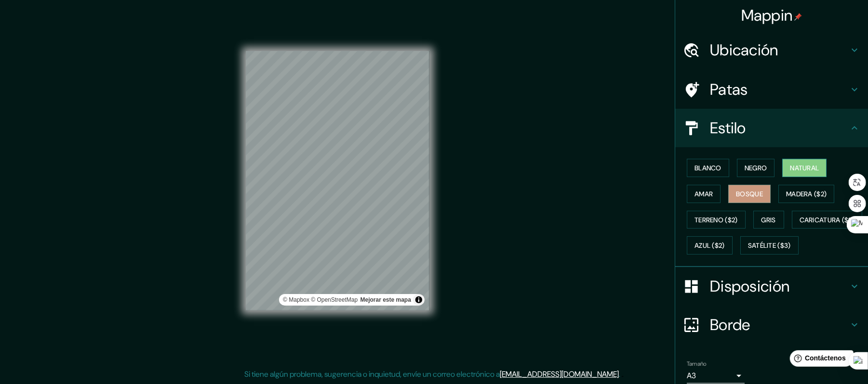  I want to click on div: Patas, so click(772, 90).